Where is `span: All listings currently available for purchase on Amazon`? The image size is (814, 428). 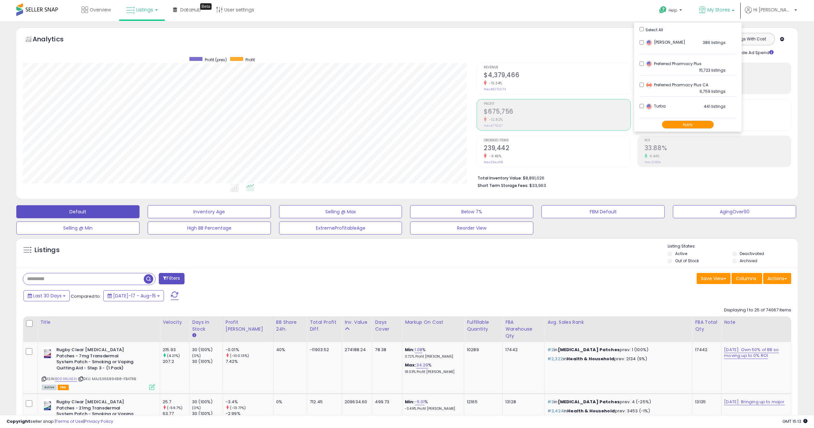
span: All listings currently available for purchase on Amazon is located at coordinates (49, 388).